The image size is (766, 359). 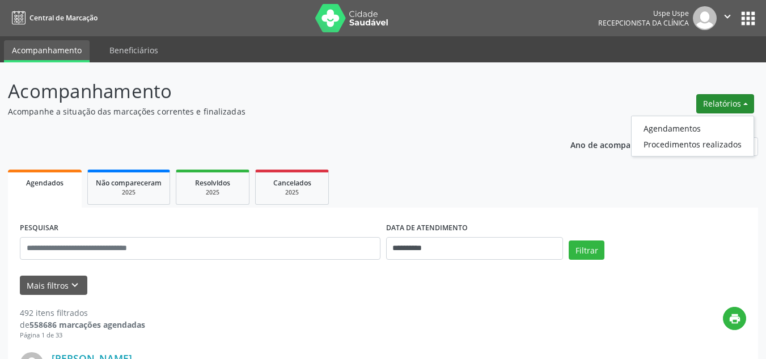 What do you see at coordinates (82, 312) in the screenshot?
I see `div: 492 itens filtrados` at bounding box center [82, 312].